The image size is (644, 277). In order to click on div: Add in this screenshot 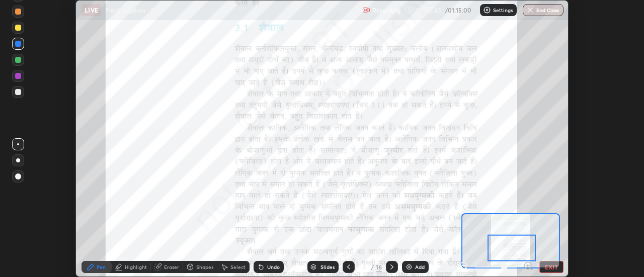, I will do `click(419, 266)`.